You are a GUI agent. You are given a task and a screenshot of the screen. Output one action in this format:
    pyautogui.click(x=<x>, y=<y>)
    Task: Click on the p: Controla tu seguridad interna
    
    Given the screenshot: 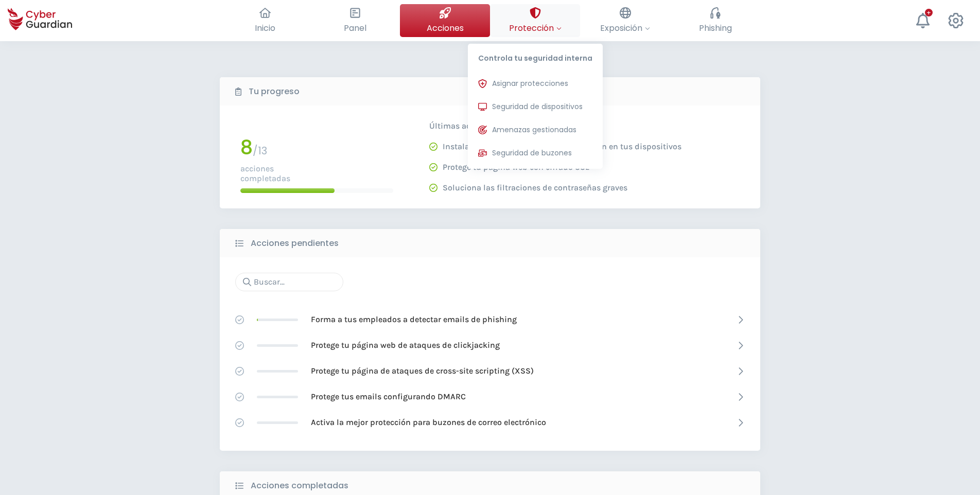 What is the action you would take?
    pyautogui.click(x=535, y=56)
    